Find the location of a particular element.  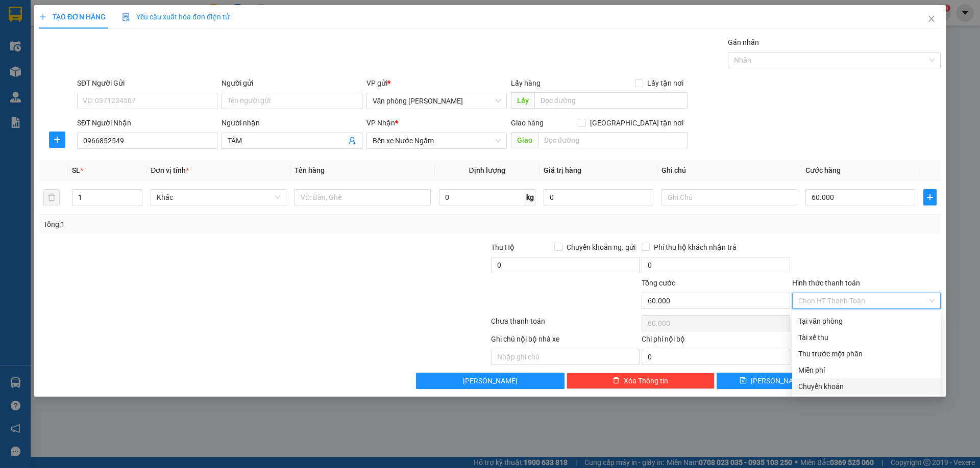

div: Tại văn phòng is located at coordinates (866, 322).